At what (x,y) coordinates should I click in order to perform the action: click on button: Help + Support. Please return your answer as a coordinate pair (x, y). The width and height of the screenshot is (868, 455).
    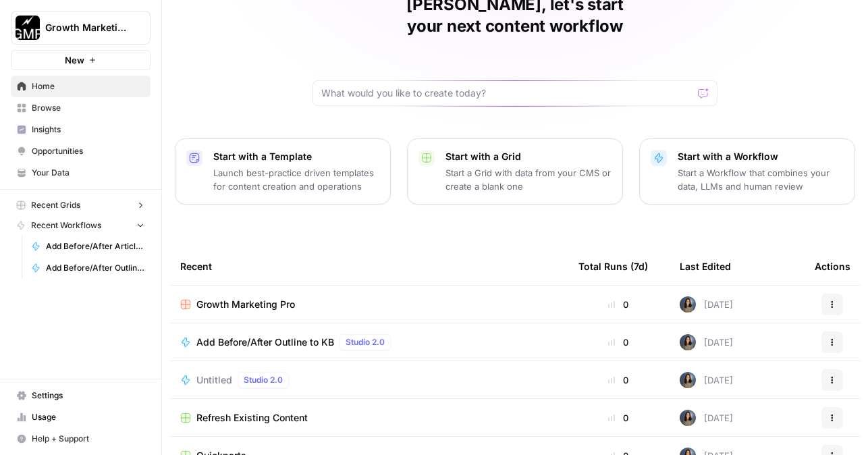
    Looking at the image, I should click on (80, 439).